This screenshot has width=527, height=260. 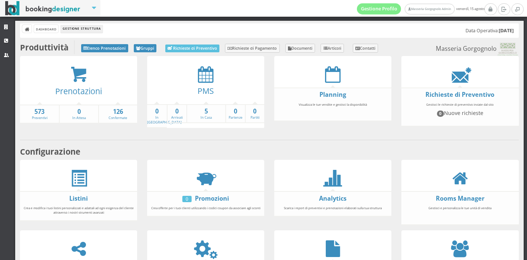 What do you see at coordinates (477, 49) in the screenshot?
I see `small: Masseria Gorgognolo` at bounding box center [477, 49].